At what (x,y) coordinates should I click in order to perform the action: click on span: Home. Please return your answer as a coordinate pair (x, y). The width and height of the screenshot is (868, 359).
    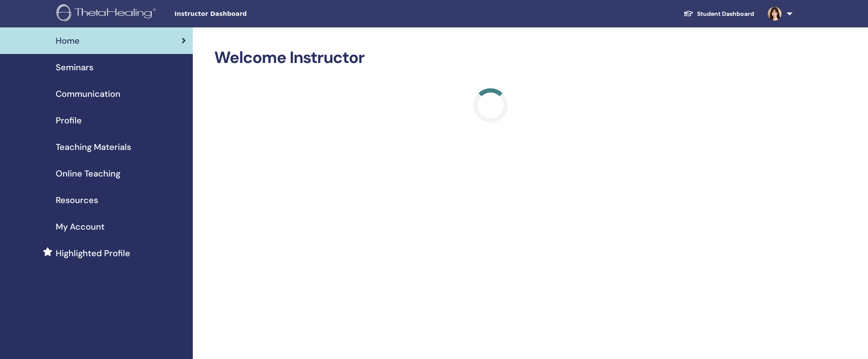
    Looking at the image, I should click on (68, 41).